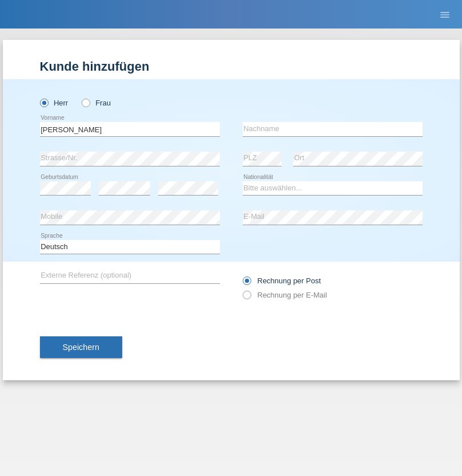 The width and height of the screenshot is (462, 476). Describe the element at coordinates (282, 281) in the screenshot. I see `label: Rechnung per Post` at that location.